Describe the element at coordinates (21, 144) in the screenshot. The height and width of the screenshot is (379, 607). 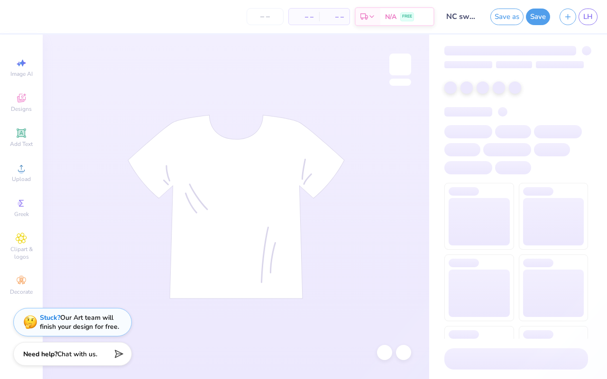
I see `span: Add Text` at that location.